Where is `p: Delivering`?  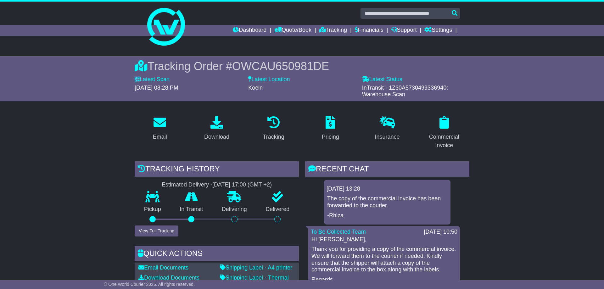 p: Delivering is located at coordinates (234, 210).